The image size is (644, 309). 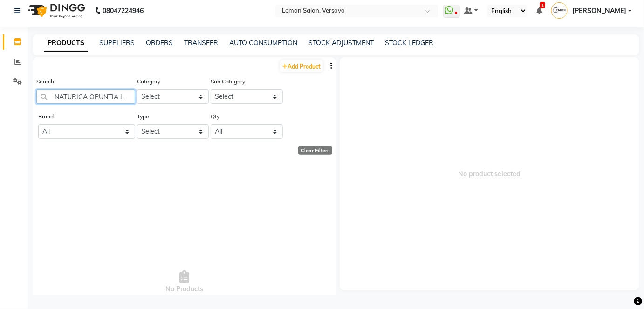 What do you see at coordinates (228, 82) in the screenshot?
I see `label: Sub Category` at bounding box center [228, 82].